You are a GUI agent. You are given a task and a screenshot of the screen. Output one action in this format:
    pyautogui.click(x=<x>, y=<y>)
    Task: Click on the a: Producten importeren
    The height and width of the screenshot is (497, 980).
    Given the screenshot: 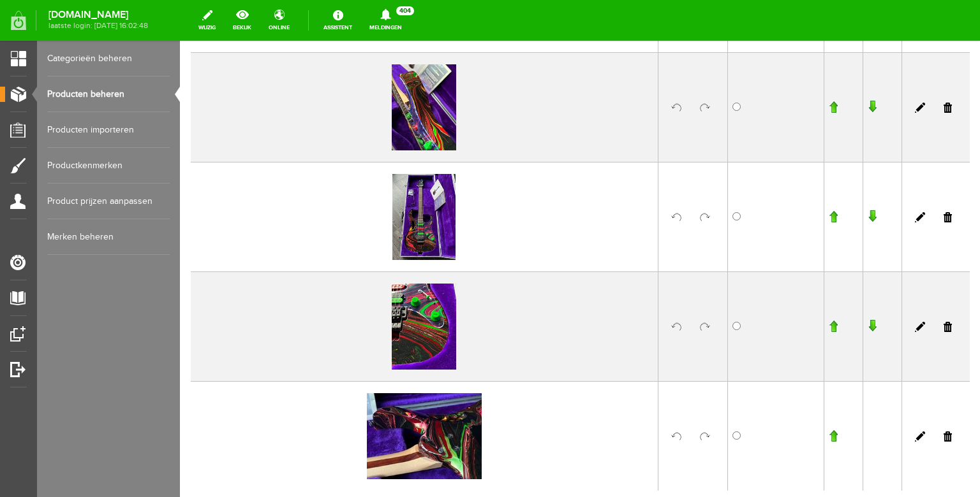 What is the action you would take?
    pyautogui.click(x=108, y=130)
    